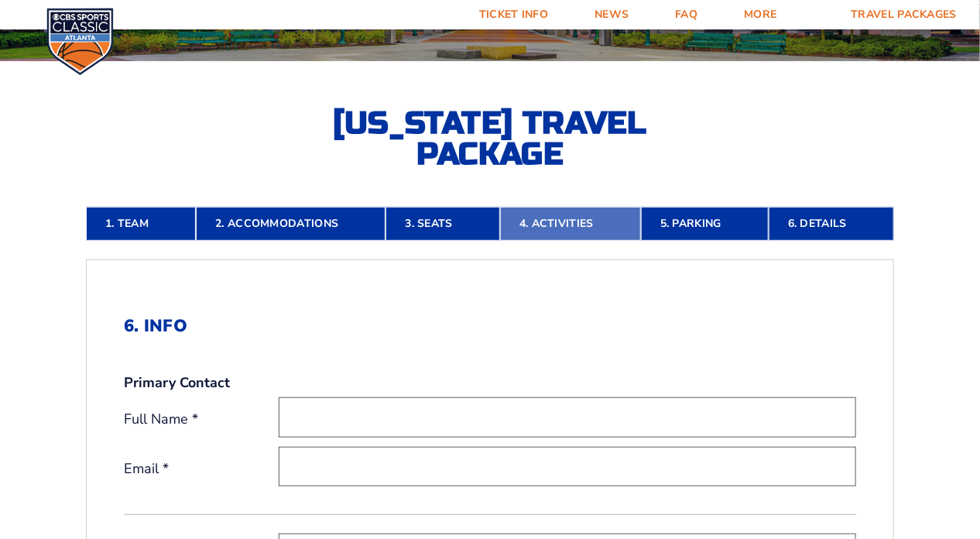 This screenshot has height=539, width=980. What do you see at coordinates (490, 326) in the screenshot?
I see `h2: 6. Info` at bounding box center [490, 326].